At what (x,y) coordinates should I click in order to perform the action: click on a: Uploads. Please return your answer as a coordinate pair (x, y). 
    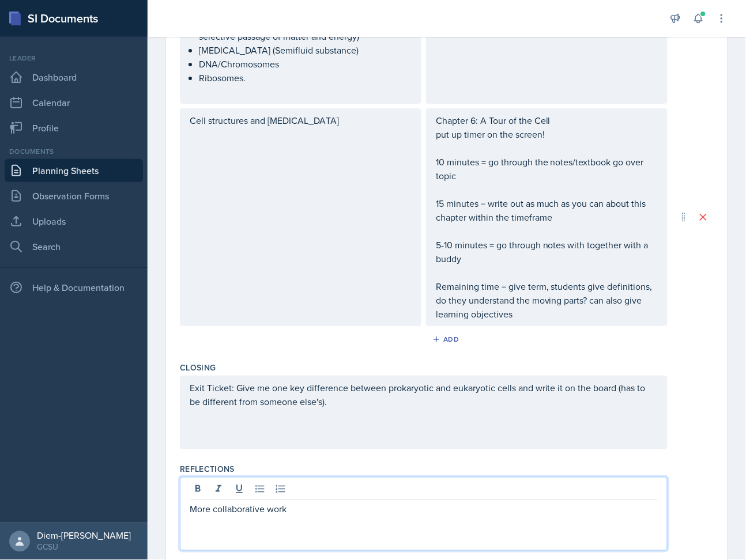
    Looking at the image, I should click on (73, 221).